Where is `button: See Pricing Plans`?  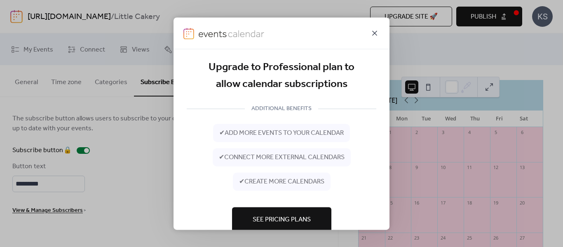 button: See Pricing Plans is located at coordinates (281, 219).